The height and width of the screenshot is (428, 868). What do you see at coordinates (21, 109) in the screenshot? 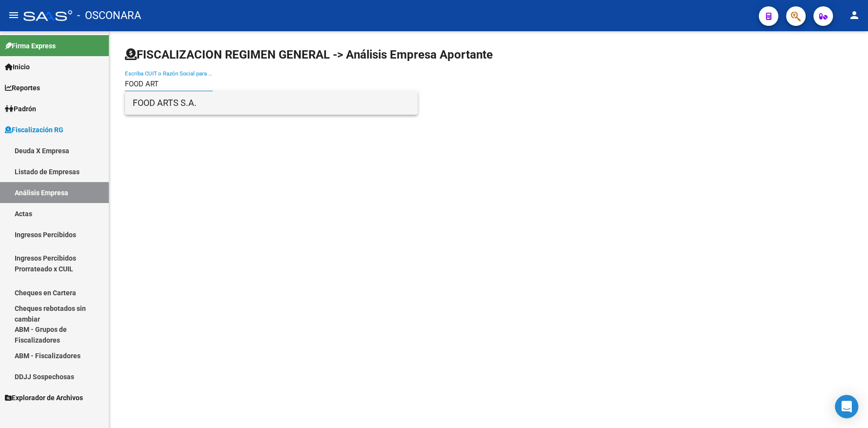
I see `span: Padrón` at bounding box center [21, 109].